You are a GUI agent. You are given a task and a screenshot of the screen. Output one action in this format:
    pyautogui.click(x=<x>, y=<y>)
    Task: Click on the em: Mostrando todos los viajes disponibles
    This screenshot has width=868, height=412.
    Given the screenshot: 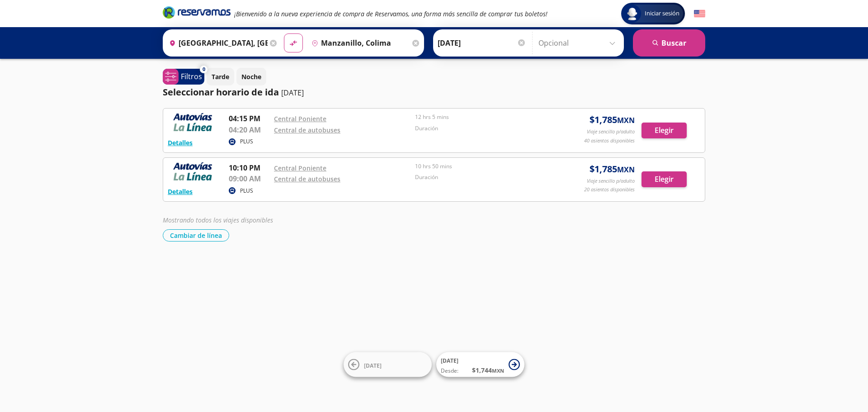 What is the action you would take?
    pyautogui.click(x=218, y=220)
    